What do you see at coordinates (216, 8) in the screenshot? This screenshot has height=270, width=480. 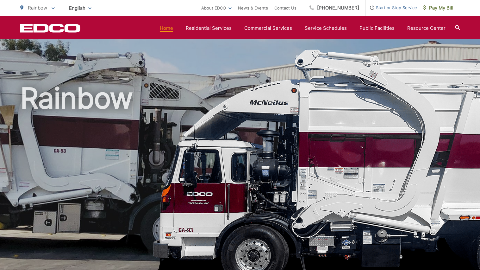 I see `a: About EDCO` at bounding box center [216, 8].